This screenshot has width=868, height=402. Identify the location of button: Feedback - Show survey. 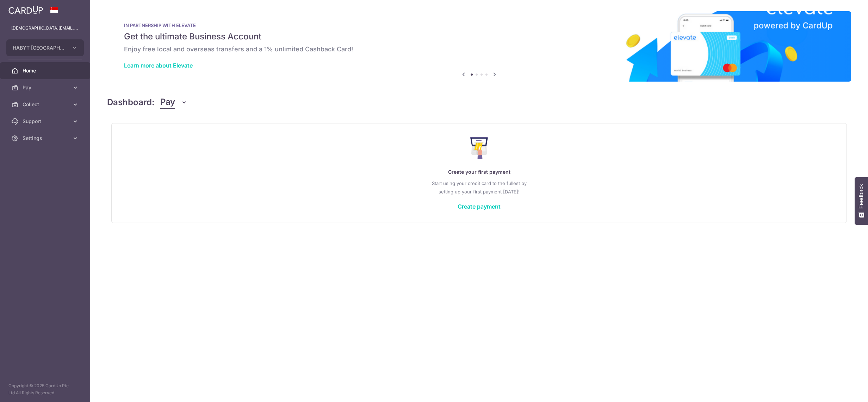
(861, 201).